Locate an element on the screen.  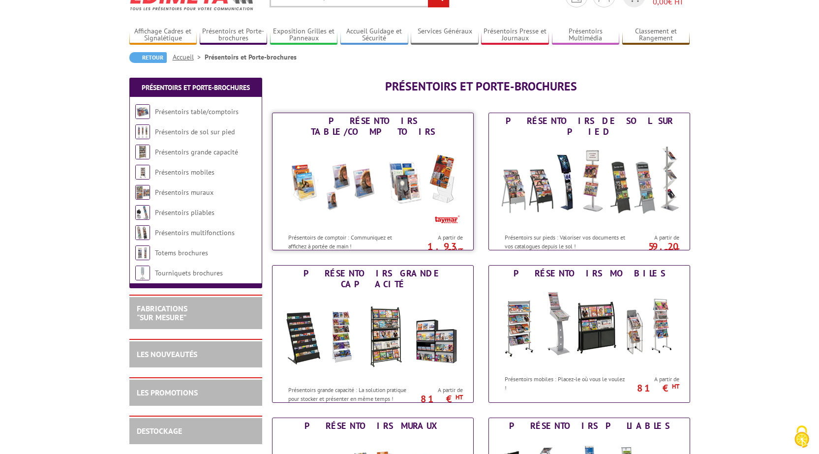
a: Accueil Guidage et Sécurité is located at coordinates (374, 35).